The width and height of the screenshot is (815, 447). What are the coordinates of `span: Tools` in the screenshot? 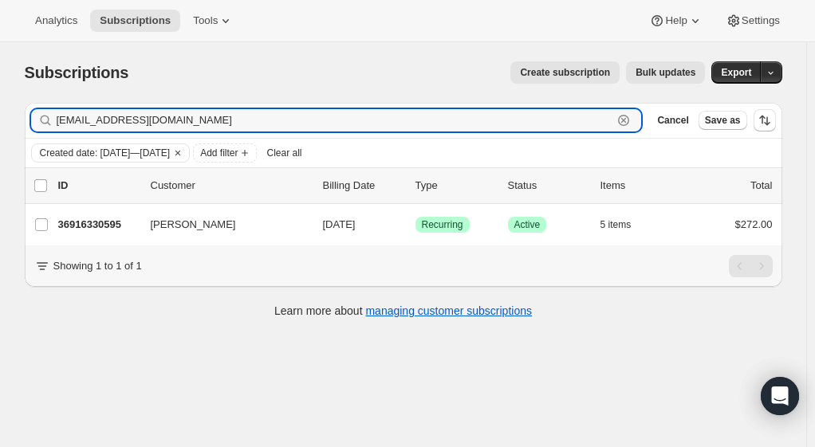 It's located at (205, 21).